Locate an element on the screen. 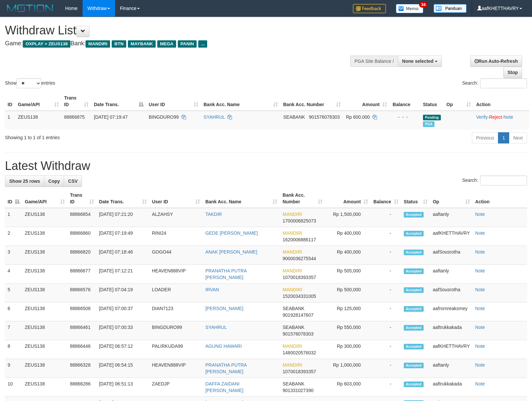 The image size is (532, 401). a: Stop is located at coordinates (513, 72).